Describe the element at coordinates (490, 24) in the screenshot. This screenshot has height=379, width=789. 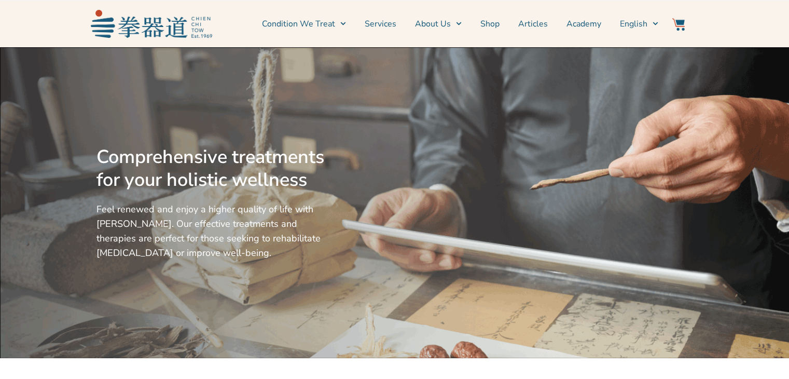
I see `a: Shop` at that location.